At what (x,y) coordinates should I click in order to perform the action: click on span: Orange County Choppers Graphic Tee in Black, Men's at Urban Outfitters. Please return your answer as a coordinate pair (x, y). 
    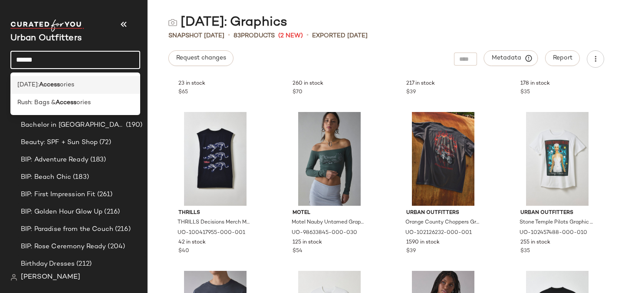
    Looking at the image, I should click on (442, 222).